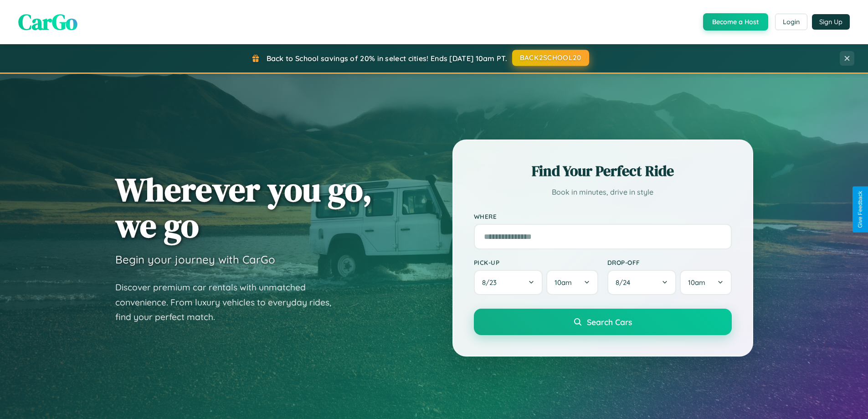 The width and height of the screenshot is (868, 419). I want to click on label: Where, so click(603, 216).